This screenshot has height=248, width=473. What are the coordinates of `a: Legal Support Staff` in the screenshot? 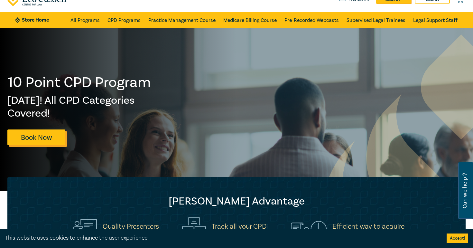 It's located at (435, 20).